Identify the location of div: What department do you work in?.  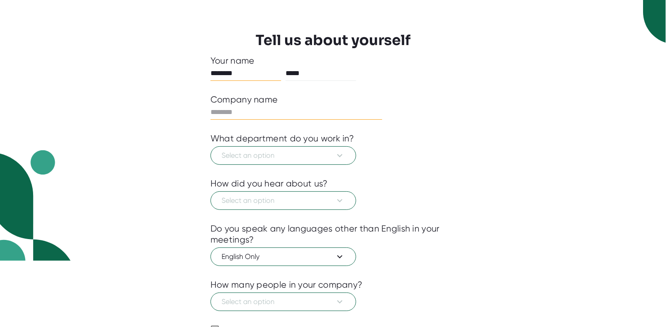
(282, 138).